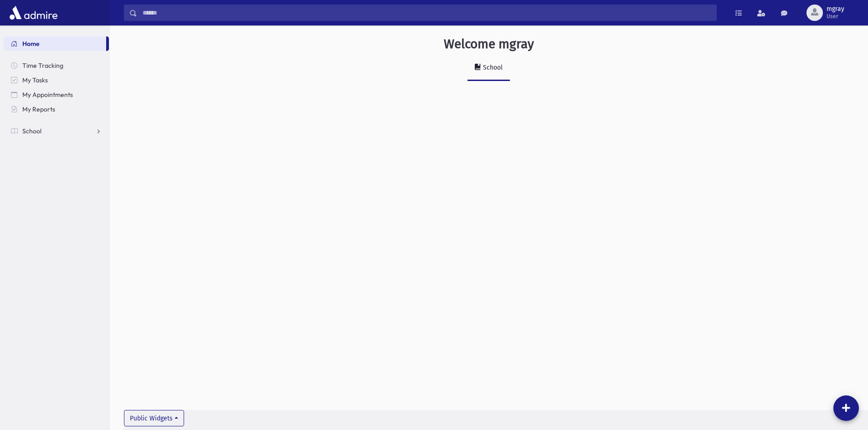  Describe the element at coordinates (43, 66) in the screenshot. I see `span: Time Tracking` at that location.